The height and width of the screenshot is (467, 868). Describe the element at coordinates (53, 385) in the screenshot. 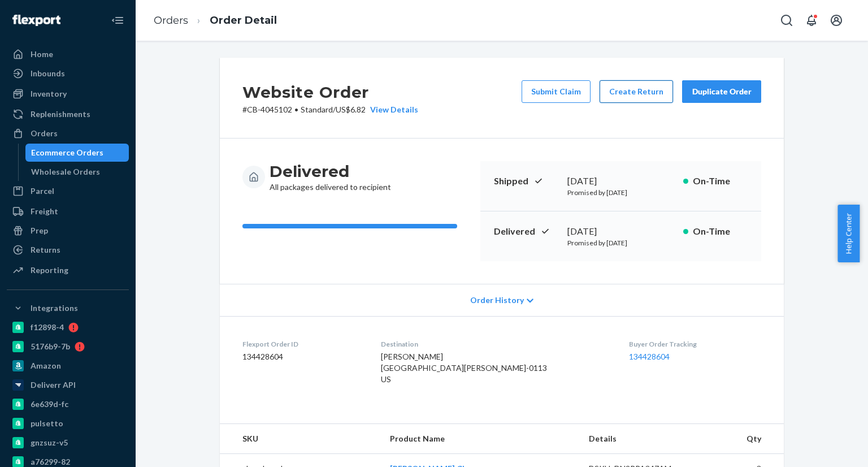

I see `div: Deliverr API` at that location.